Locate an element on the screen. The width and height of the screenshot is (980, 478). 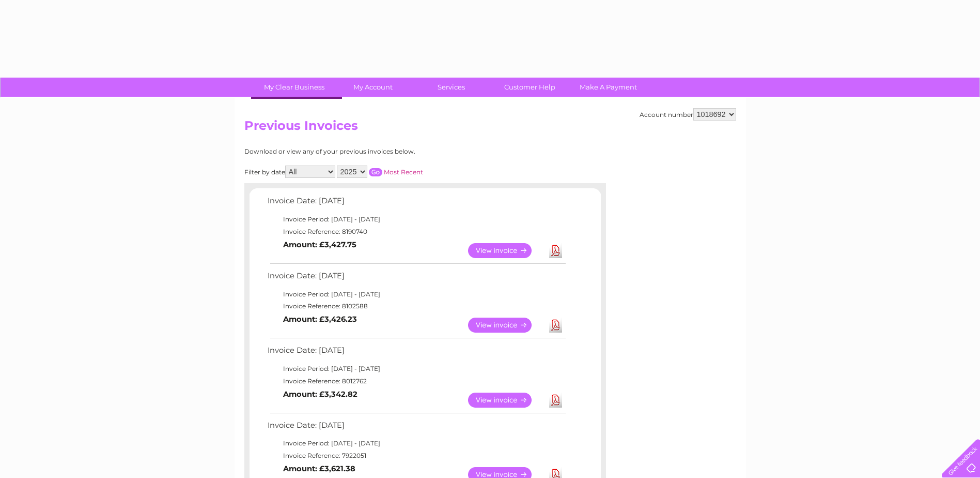
td: Invoice Reference: 8190740 is located at coordinates (416, 231).